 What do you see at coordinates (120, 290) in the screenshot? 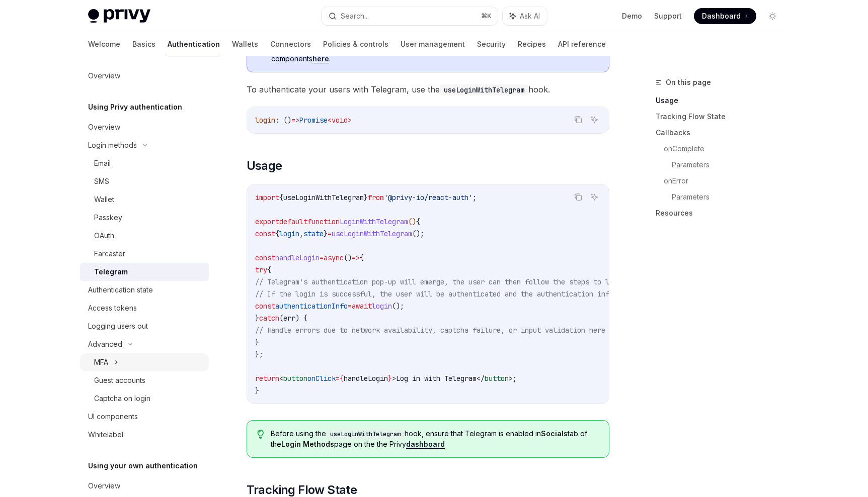
I see `div: Authentication state` at bounding box center [120, 290].